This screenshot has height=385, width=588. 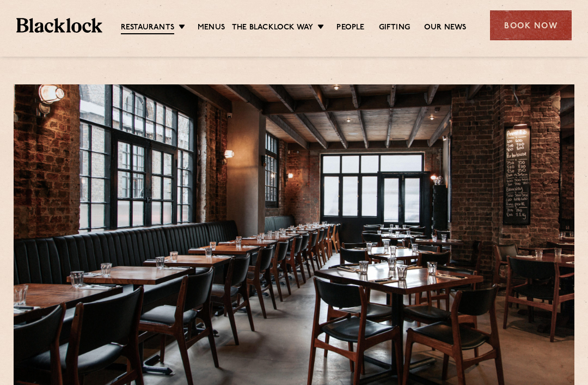 I want to click on a: Restaurants, so click(x=147, y=29).